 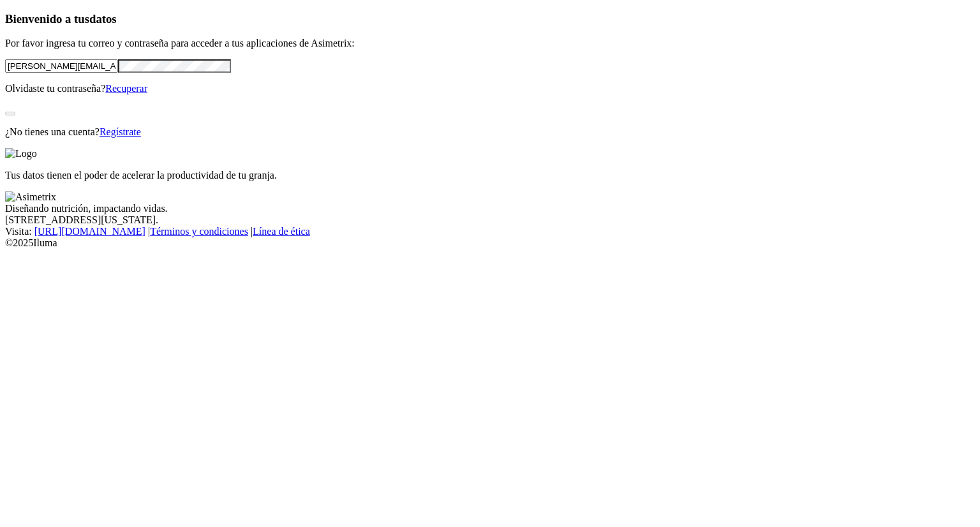 What do you see at coordinates (281, 231) in the screenshot?
I see `a: Línea de ética` at bounding box center [281, 231].